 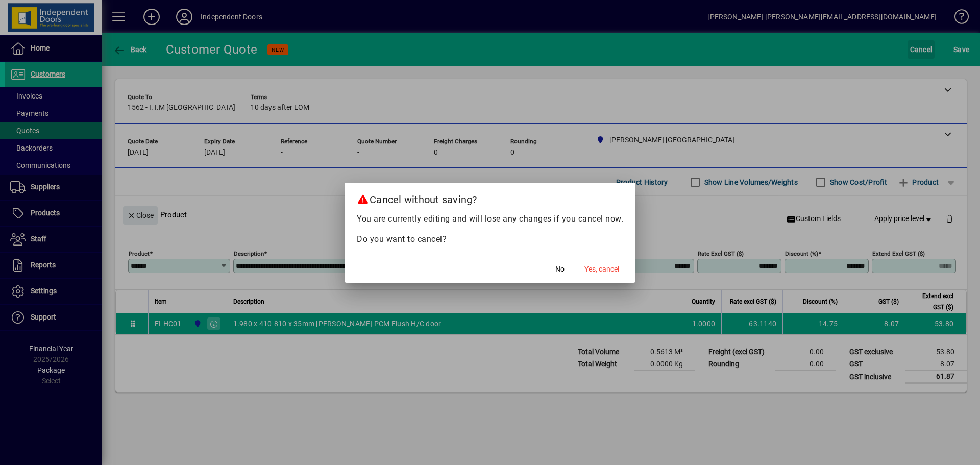 What do you see at coordinates (601, 270) in the screenshot?
I see `button: Yes, cancel` at bounding box center [601, 270].